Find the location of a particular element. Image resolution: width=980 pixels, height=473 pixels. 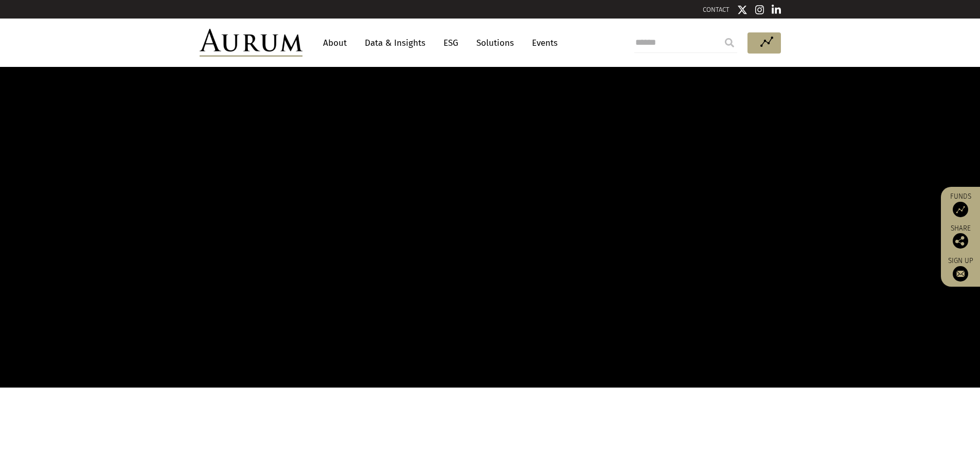

a: Sign up is located at coordinates (960, 269).